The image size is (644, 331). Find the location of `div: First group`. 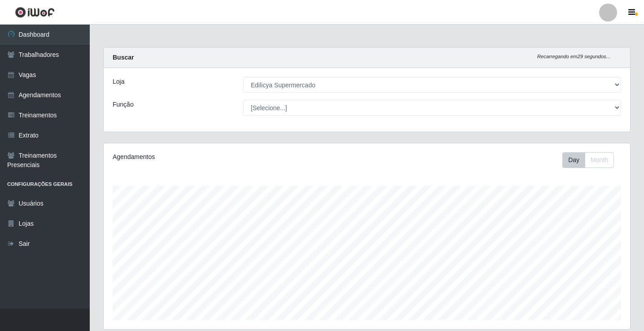

div: First group is located at coordinates (588, 160).